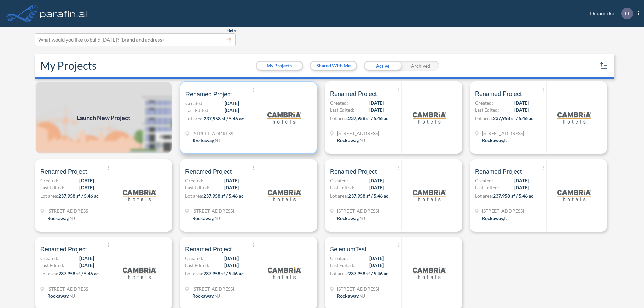 The width and height of the screenshot is (644, 308). What do you see at coordinates (103, 117) in the screenshot?
I see `span: Launch New Project` at bounding box center [103, 117].